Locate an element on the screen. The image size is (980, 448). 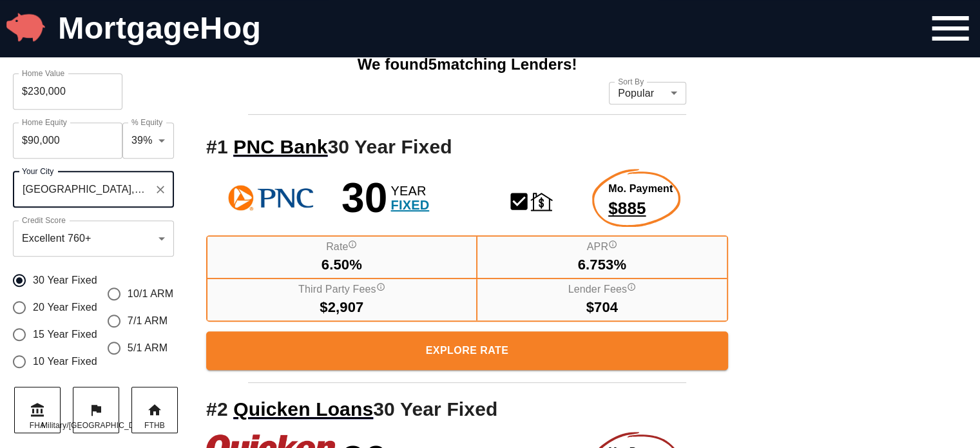
span: $885 is located at coordinates (640, 208).